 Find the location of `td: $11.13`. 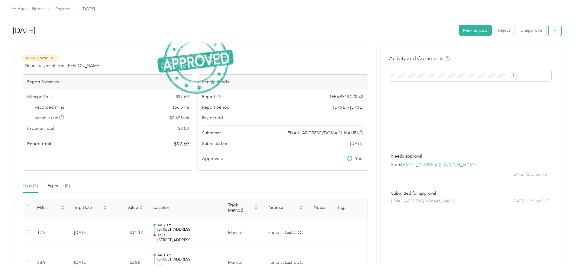

td: $11.13 is located at coordinates (130, 233).